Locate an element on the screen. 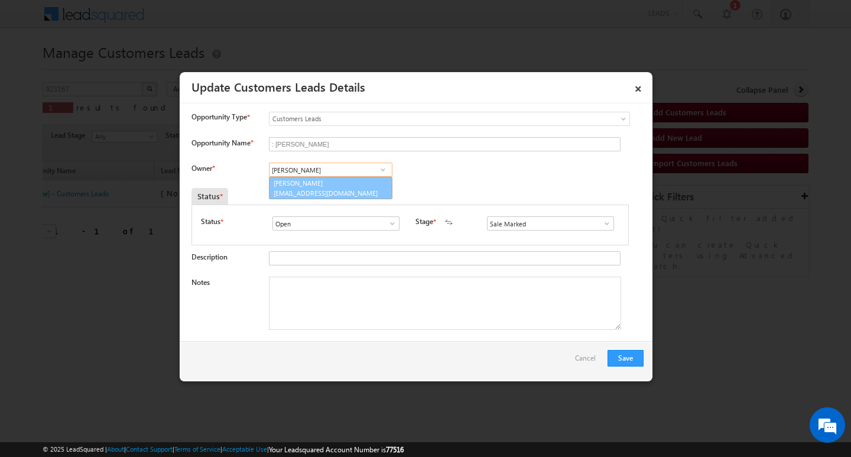 The width and height of the screenshot is (851, 457). div: Minimize live chat window is located at coordinates (208, 20).